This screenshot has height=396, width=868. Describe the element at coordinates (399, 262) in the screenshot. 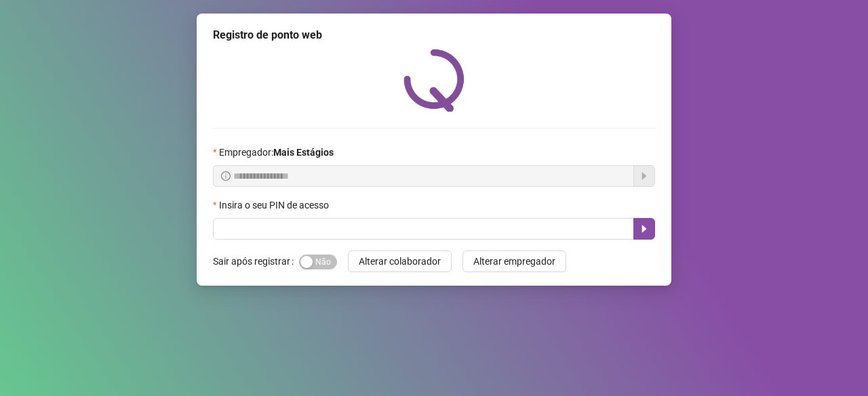

I see `button: Alterar colaborador` at that location.